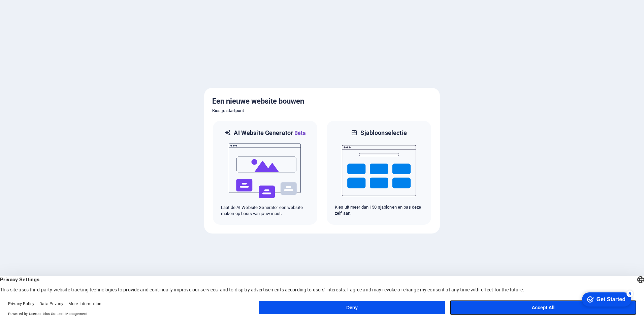 The width and height of the screenshot is (644, 321). Describe the element at coordinates (379, 210) in the screenshot. I see `p: Kies uit meer dan 150 sjablonen en pas deze zelf aan.` at that location.